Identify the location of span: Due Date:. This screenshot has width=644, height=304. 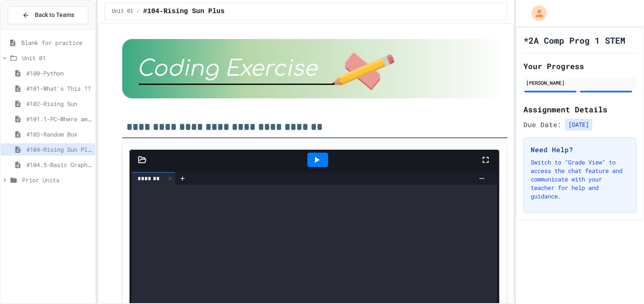
(543, 125).